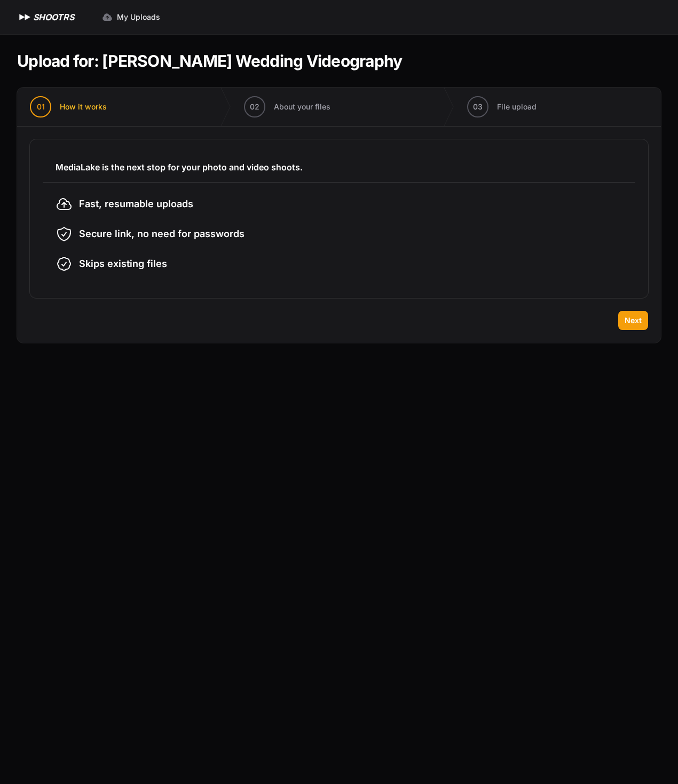  What do you see at coordinates (287, 107) in the screenshot?
I see `button: 02 About your files` at bounding box center [287, 107].